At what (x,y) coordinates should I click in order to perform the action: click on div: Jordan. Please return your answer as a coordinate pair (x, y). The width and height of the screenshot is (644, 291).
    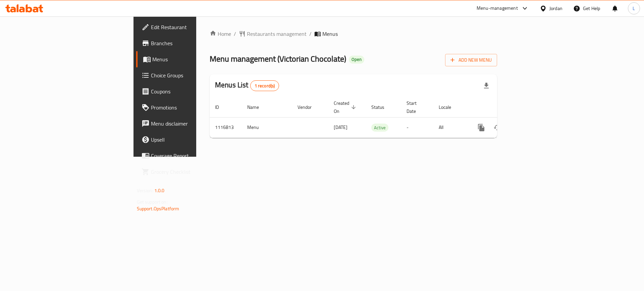
    Looking at the image, I should click on (555, 8).